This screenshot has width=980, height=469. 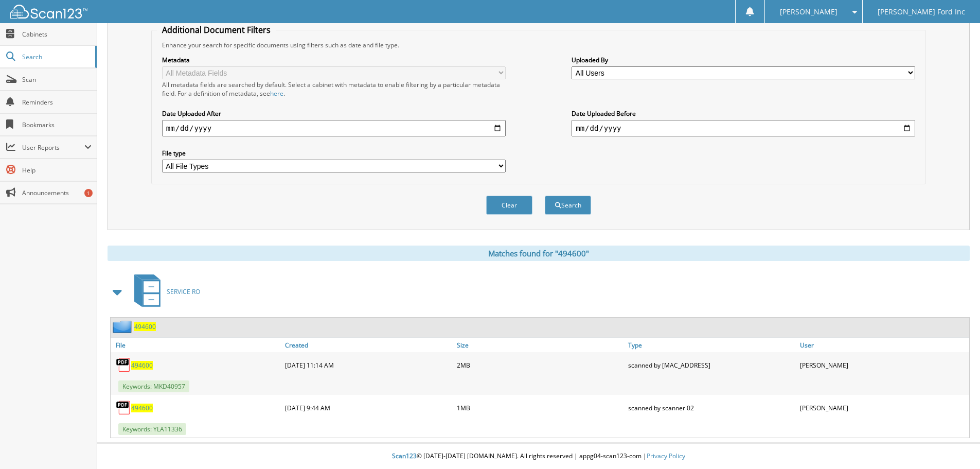 I want to click on a: File, so click(x=196, y=344).